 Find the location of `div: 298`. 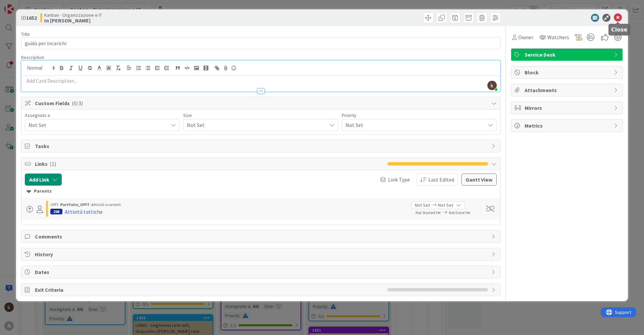

div: 298 is located at coordinates (56, 212).